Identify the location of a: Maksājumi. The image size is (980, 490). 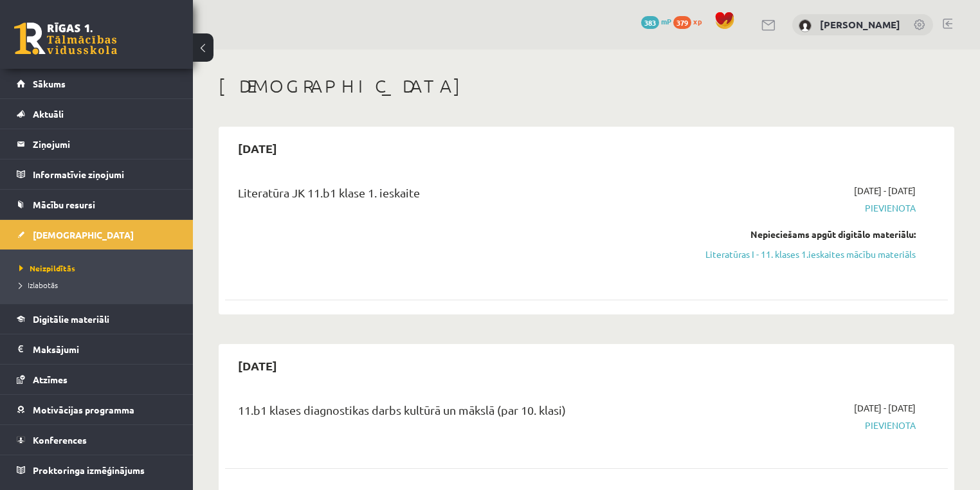
(97, 349).